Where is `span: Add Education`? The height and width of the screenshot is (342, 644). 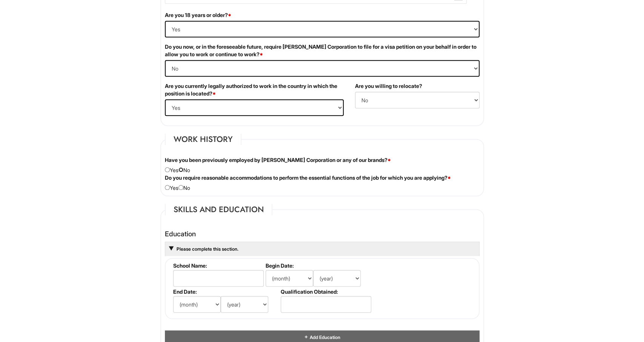 span: Add Education is located at coordinates (324, 337).